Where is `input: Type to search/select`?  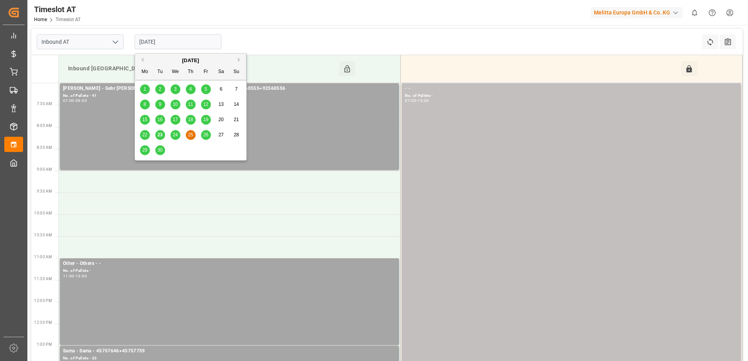 input: Type to search/select is located at coordinates (80, 42).